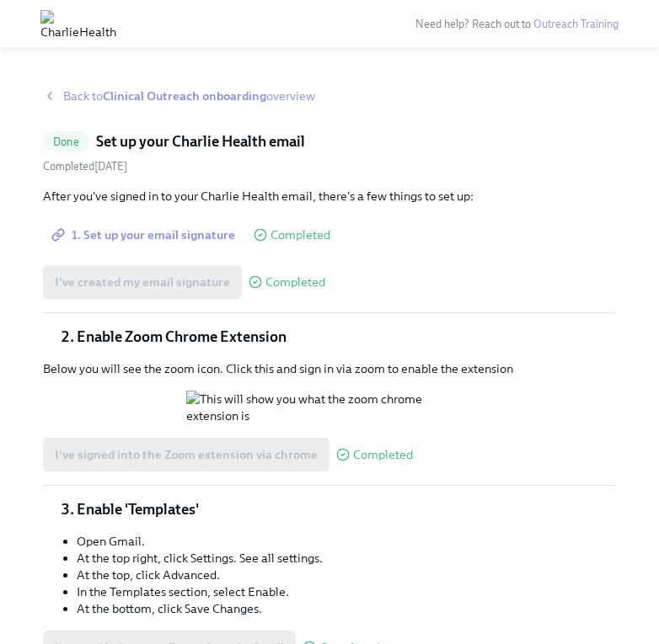  Describe the element at coordinates (79, 24) in the screenshot. I see `img: CharlieHealth` at that location.